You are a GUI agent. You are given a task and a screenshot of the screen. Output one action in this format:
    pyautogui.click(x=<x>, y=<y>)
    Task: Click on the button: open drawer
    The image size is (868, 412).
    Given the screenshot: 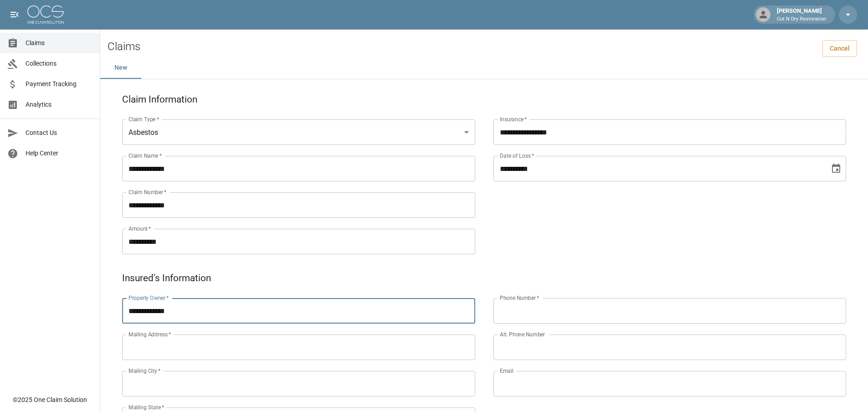 What is the action you would take?
    pyautogui.click(x=15, y=15)
    